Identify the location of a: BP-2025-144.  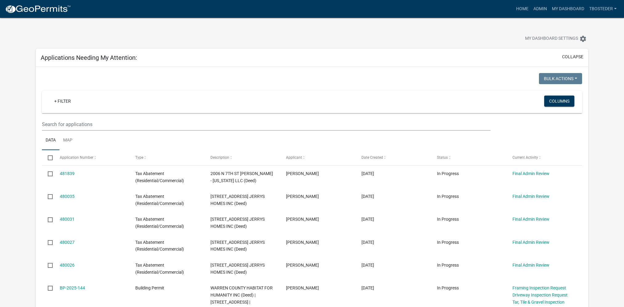
(72, 288).